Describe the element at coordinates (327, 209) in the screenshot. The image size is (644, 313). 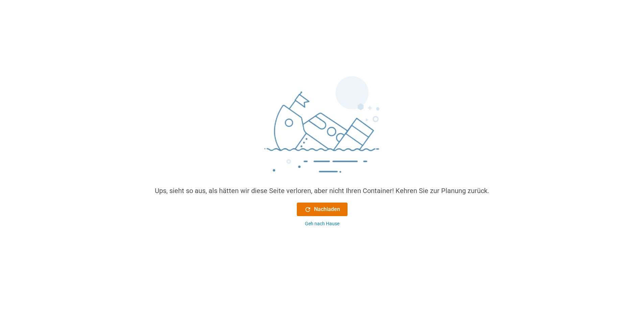
I see `font: Nachladen` at that location.